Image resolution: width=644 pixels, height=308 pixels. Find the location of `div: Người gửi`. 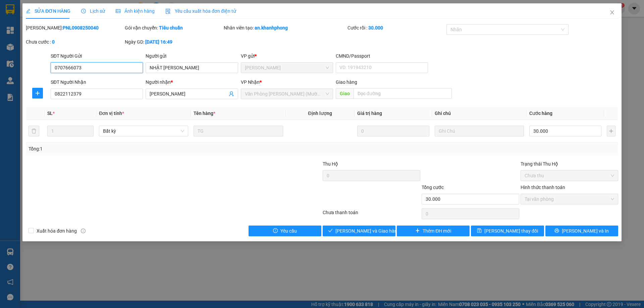

div: Người gửi is located at coordinates (192, 56).